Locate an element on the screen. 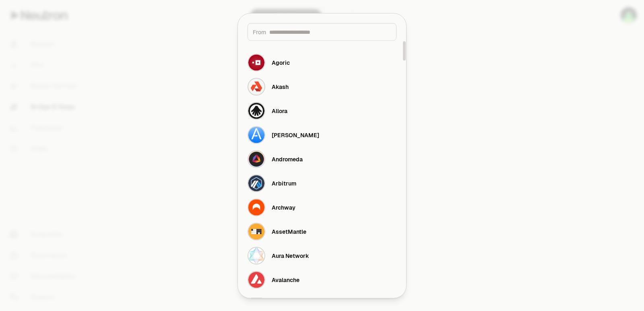  div: Arbitrum is located at coordinates (284, 183).